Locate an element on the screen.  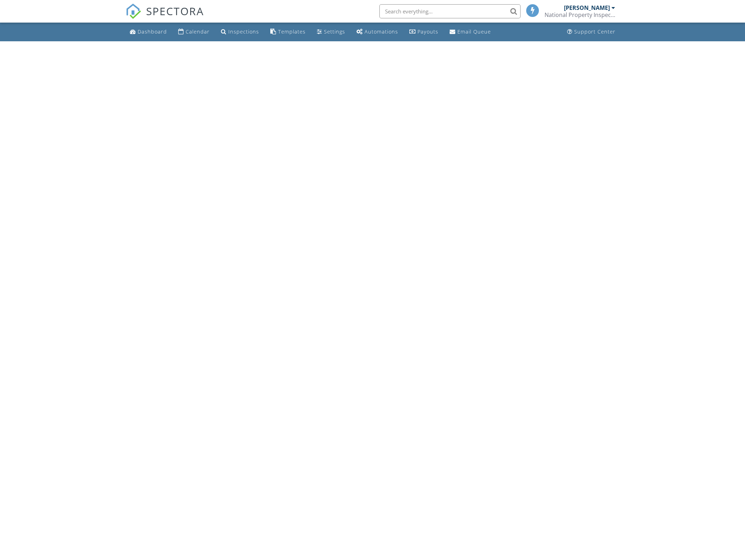
a: Email Queue is located at coordinates (470, 32).